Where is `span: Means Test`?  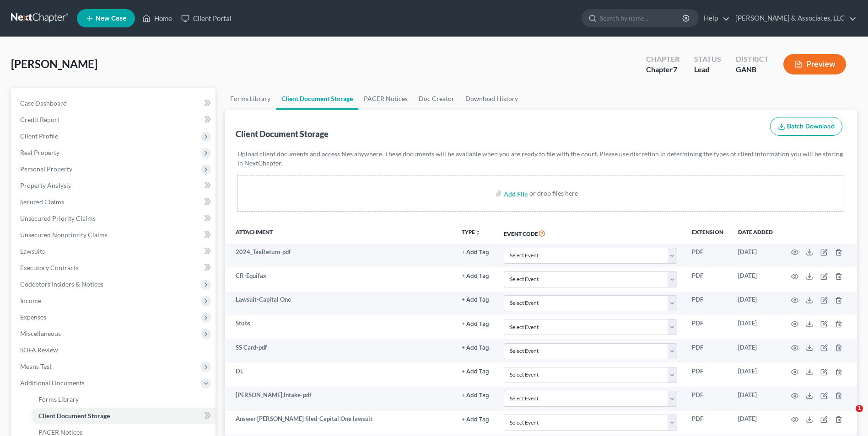 span: Means Test is located at coordinates (35, 366).